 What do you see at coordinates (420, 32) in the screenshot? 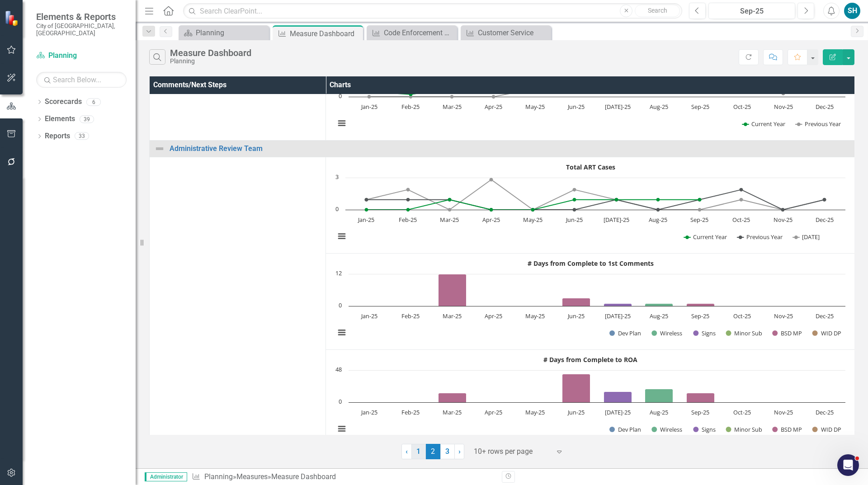
I see `div: Code Enforcement Violations` at bounding box center [420, 32].